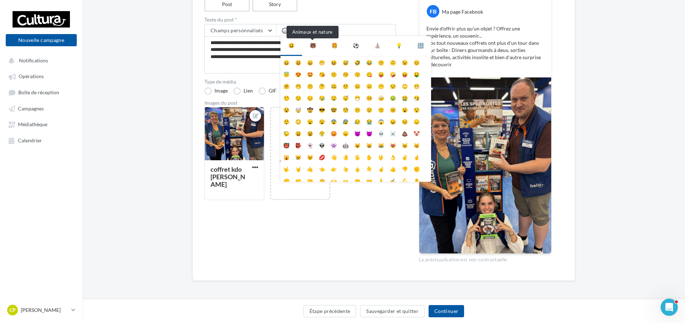 Image resolution: width=685 pixels, height=323 pixels. Describe the element at coordinates (237, 30) in the screenshot. I see `span: Champs personnalisés` at that location.